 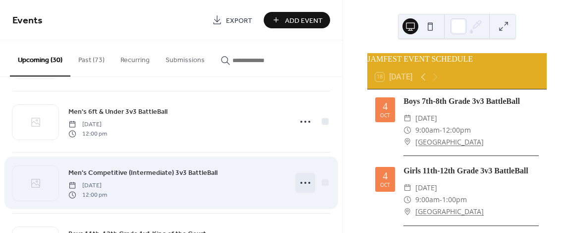 I want to click on span: Export, so click(x=239, y=20).